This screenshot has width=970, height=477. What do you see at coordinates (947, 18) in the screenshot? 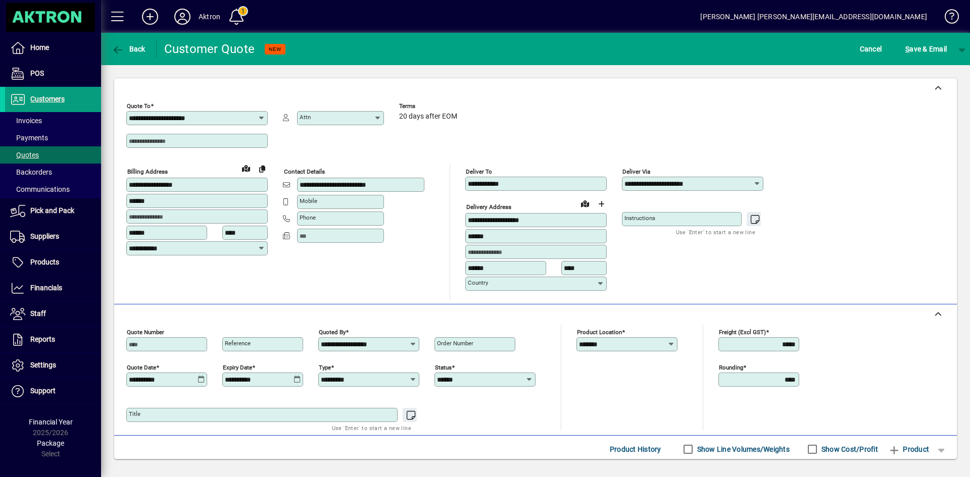
I see `a: Knowledge Base` at bounding box center [947, 18].